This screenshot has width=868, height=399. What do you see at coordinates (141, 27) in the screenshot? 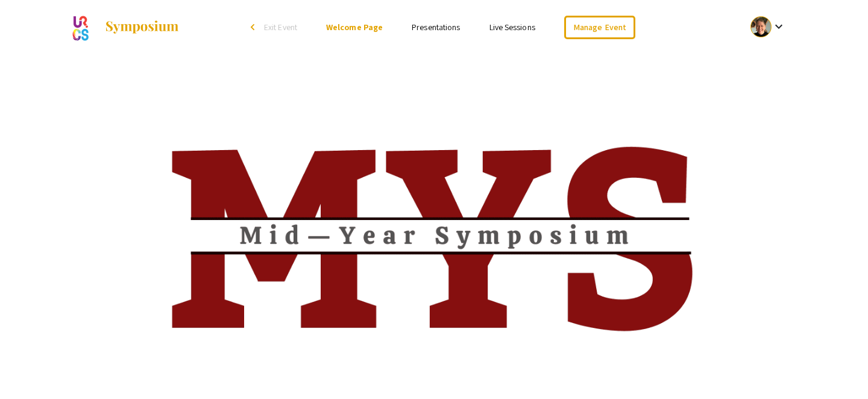
I see `img: Symposium by ForagerOne` at bounding box center [141, 27].